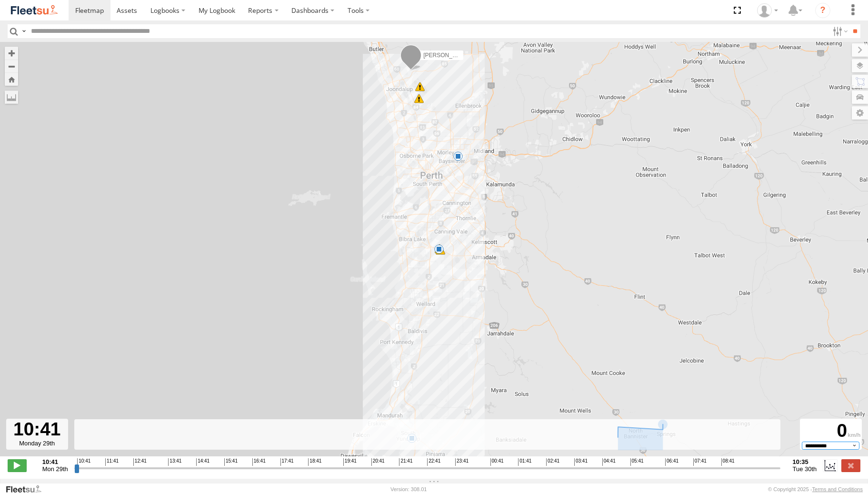 This screenshot has height=494, width=868. I want to click on label: Map Settings, so click(860, 113).